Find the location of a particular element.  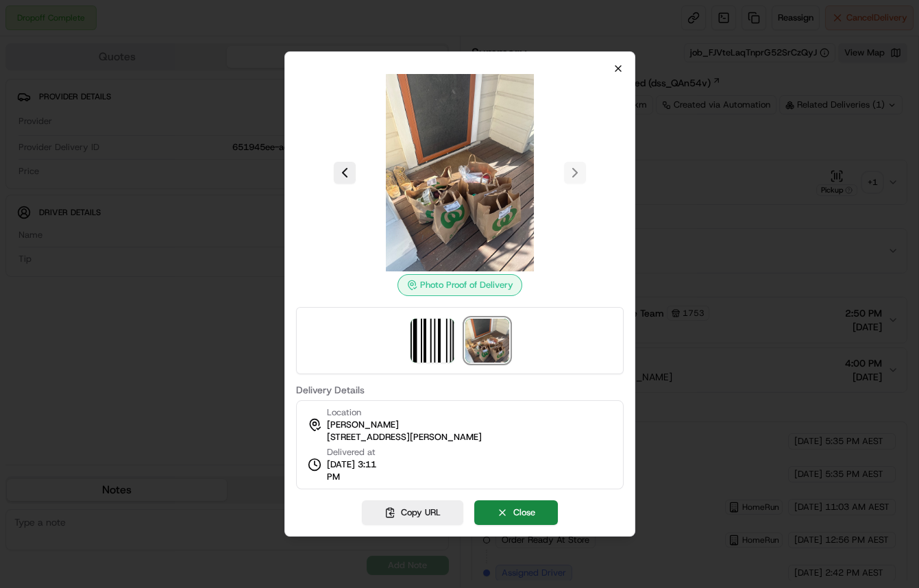

label: Delivery Details is located at coordinates (460, 390).